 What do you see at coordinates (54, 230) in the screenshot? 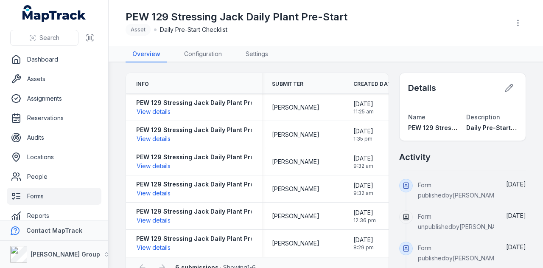
I see `strong: Contact MapTrack` at bounding box center [54, 230].